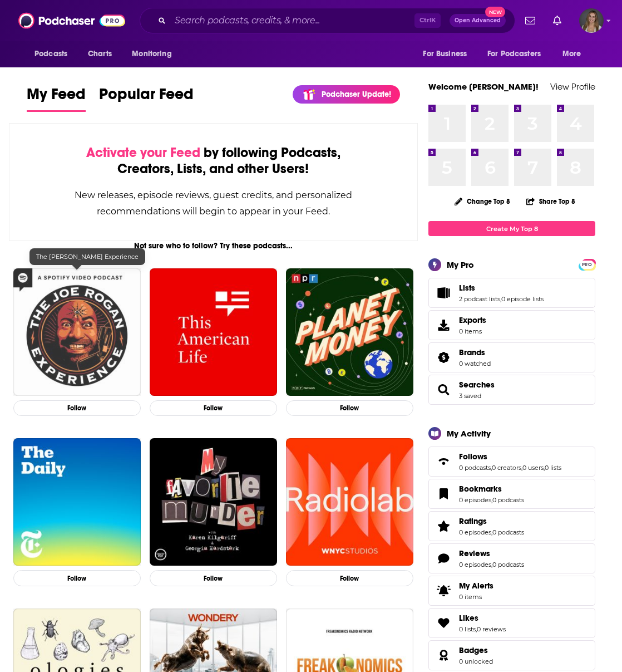 This screenshot has width=622, height=672. What do you see at coordinates (349, 501) in the screenshot?
I see `a: Radiolab` at bounding box center [349, 501].